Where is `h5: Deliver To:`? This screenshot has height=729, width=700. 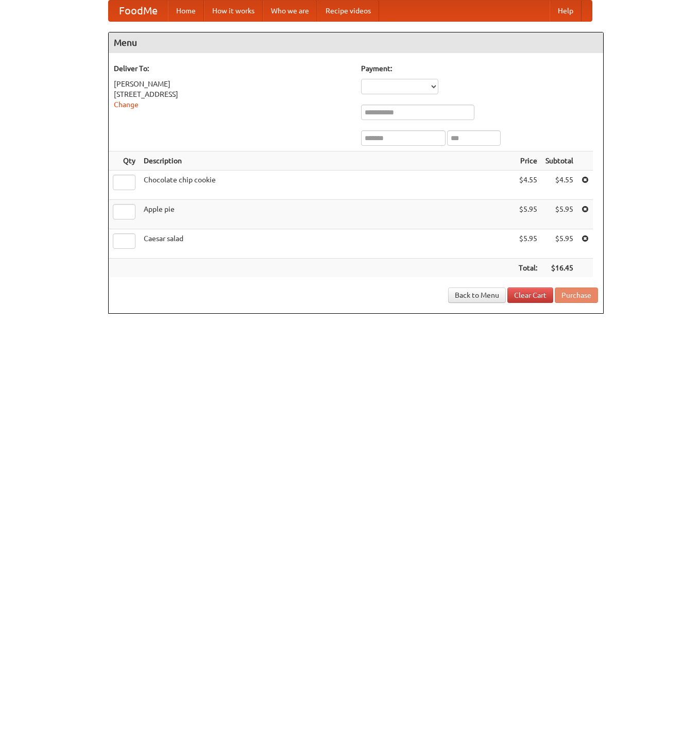 h5: Deliver To: is located at coordinates (233, 68).